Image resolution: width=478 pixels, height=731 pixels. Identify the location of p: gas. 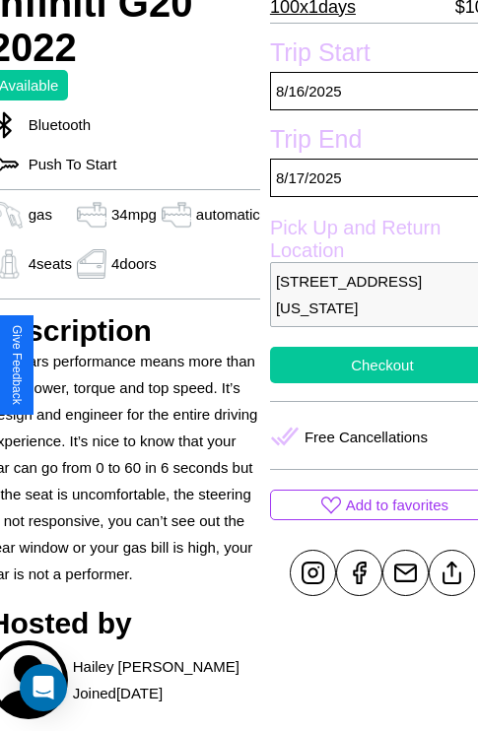
(40, 214).